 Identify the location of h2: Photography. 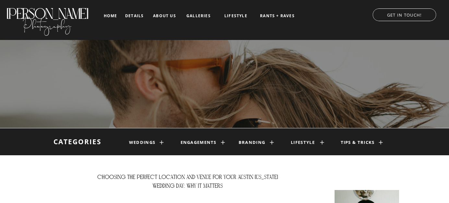
(47, 23).